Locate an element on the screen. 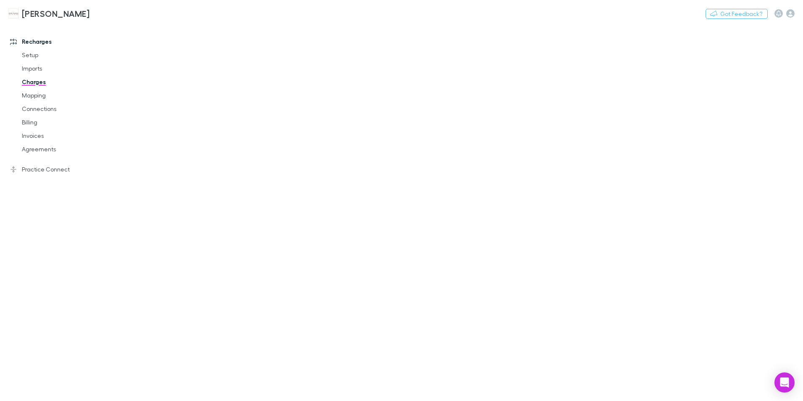 The width and height of the screenshot is (803, 401). a: Agreements is located at coordinates (63, 149).